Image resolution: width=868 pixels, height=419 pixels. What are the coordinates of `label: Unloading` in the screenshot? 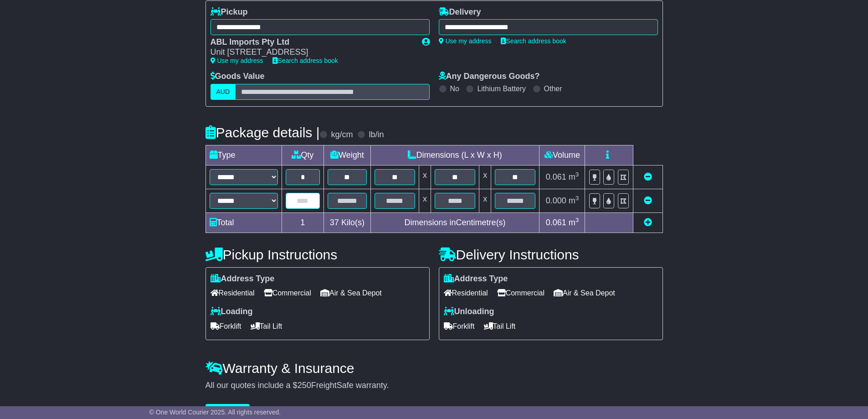 It's located at (469, 311).